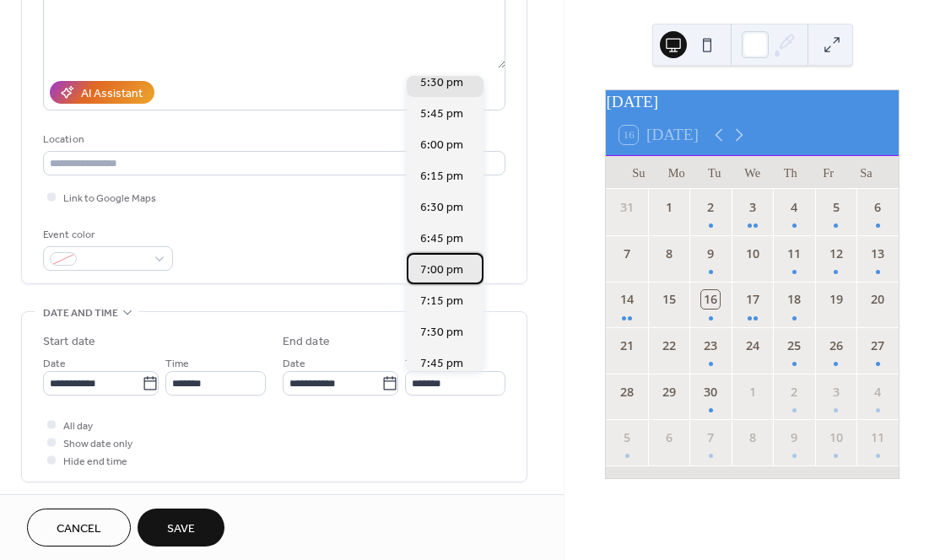  What do you see at coordinates (441, 270) in the screenshot?
I see `span: 7:00 pm` at bounding box center [441, 270].